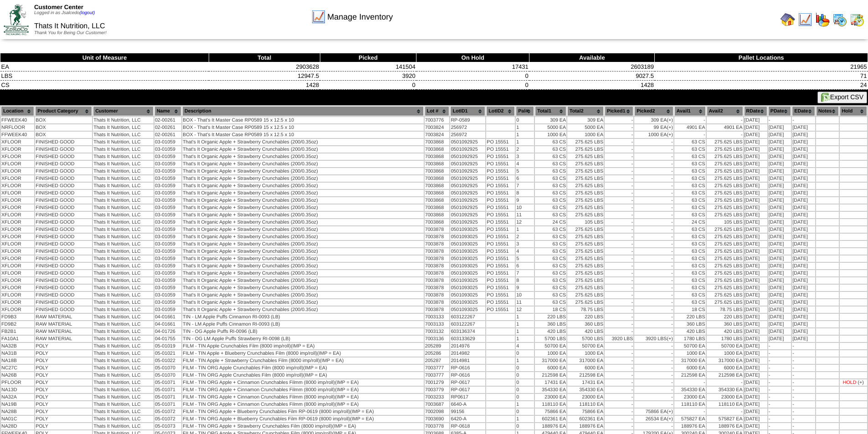 The width and height of the screenshot is (868, 434). What do you see at coordinates (842, 98) in the screenshot?
I see `button: Export CSV` at bounding box center [842, 98].